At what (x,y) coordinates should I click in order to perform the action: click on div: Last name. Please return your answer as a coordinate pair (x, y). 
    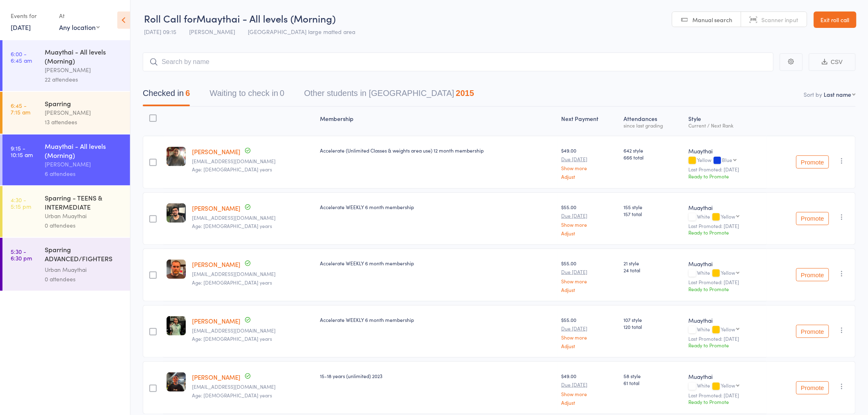
    Looking at the image, I should click on (838, 94).